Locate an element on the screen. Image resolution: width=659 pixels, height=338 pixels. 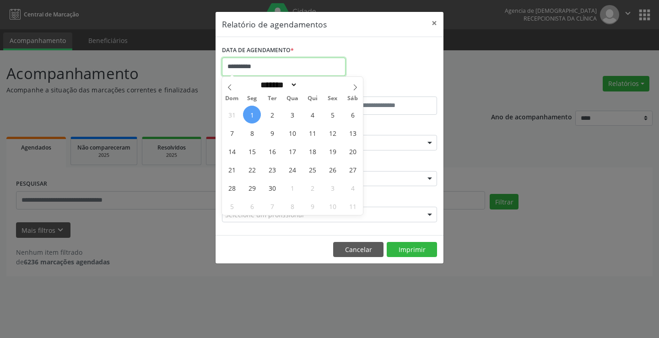
span: Setembro 25, 2025 is located at coordinates (312, 169).